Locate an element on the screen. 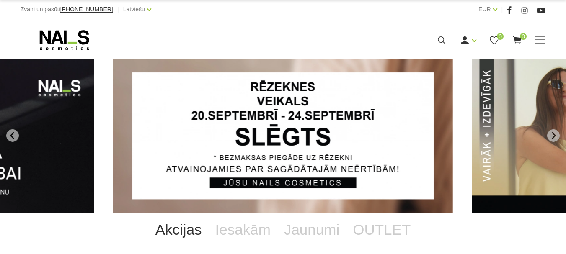 The height and width of the screenshot is (254, 566). li: 1 of 13 is located at coordinates (283, 136).